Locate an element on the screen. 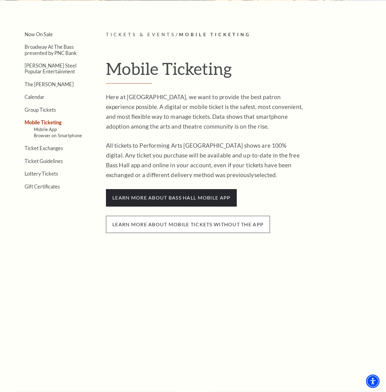  a: Ticket Guidelines is located at coordinates (44, 161).